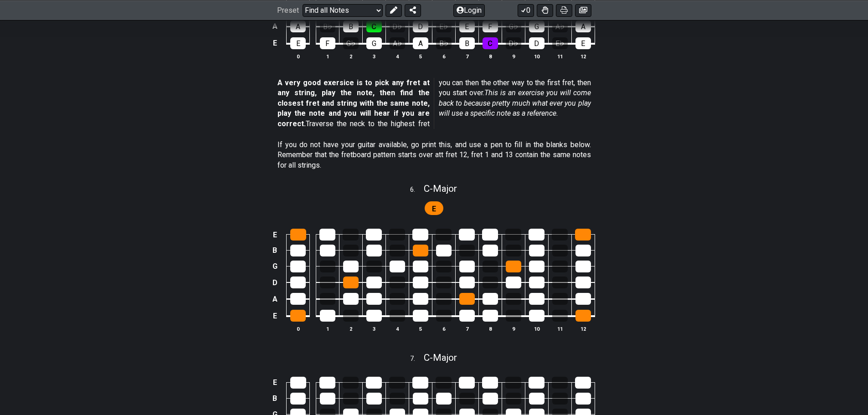 Image resolution: width=868 pixels, height=415 pixels. Describe the element at coordinates (434, 155) in the screenshot. I see `p: If you do not have your guitar available, go print this, and use a pen to fill in the blanks belo...` at that location.